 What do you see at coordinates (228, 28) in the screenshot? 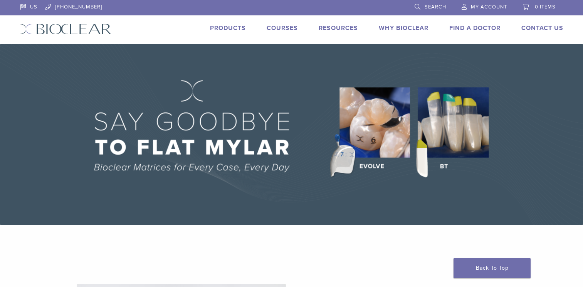
I see `a: Products` at bounding box center [228, 28].